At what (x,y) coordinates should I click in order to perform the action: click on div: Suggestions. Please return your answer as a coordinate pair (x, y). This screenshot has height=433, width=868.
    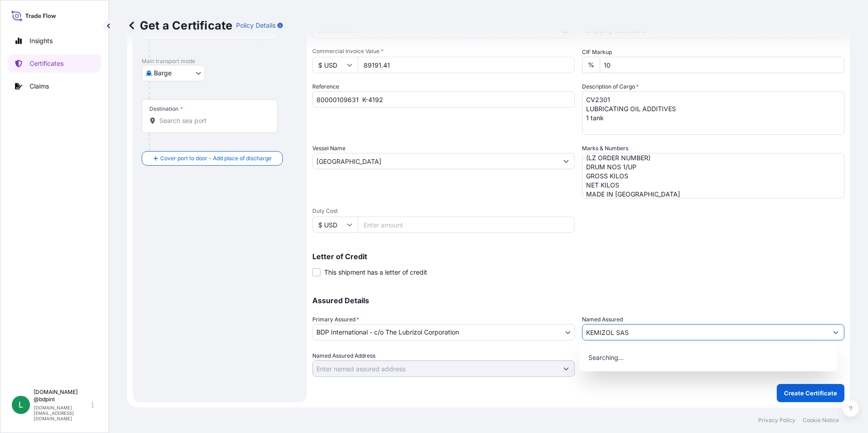
    Looking at the image, I should click on (708, 358).